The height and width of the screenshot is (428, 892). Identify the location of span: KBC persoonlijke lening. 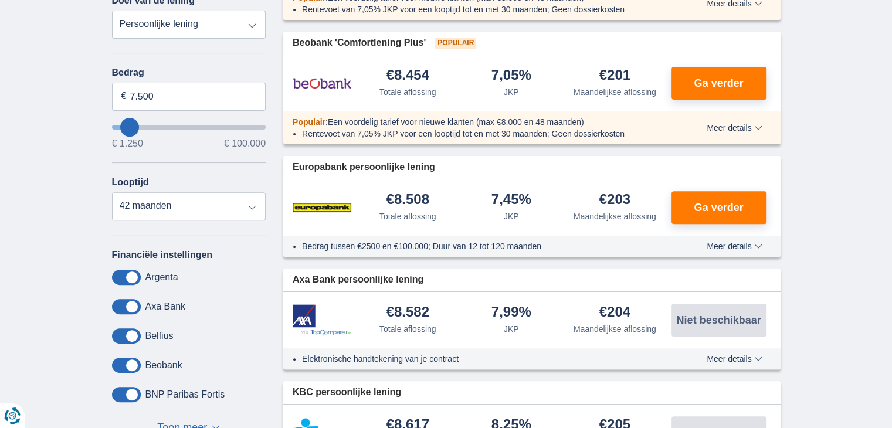
(347, 392).